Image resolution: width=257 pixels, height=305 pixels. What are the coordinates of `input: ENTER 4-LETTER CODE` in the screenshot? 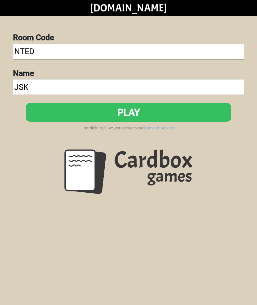 It's located at (128, 52).